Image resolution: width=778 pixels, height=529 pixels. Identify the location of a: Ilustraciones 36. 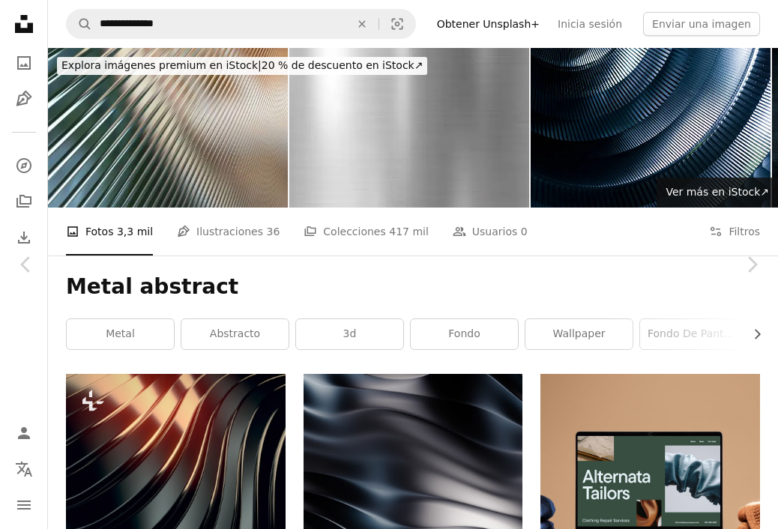
(228, 232).